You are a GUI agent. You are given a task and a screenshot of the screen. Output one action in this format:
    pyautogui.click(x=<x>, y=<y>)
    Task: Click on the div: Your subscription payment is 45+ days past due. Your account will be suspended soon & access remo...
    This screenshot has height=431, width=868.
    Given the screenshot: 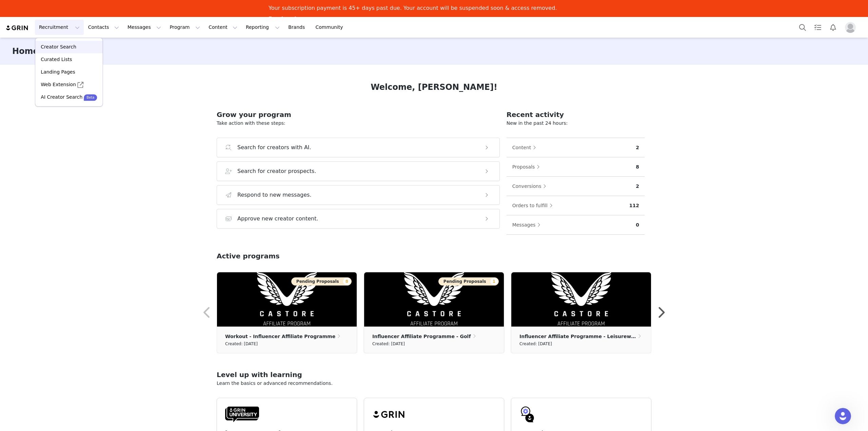 What is the action you would take?
    pyautogui.click(x=413, y=8)
    